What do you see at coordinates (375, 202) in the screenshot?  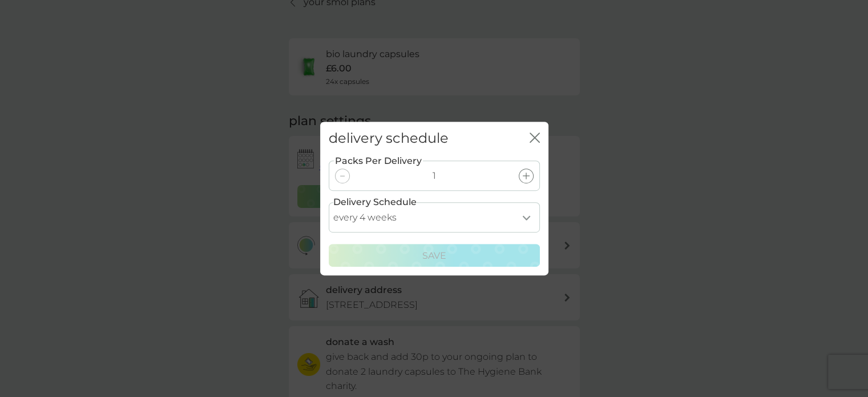 I see `label: Delivery Schedule` at bounding box center [375, 202].